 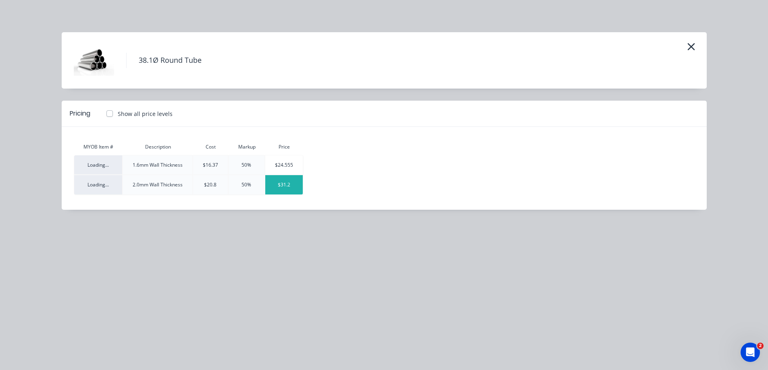 I want to click on div: Price, so click(x=284, y=147).